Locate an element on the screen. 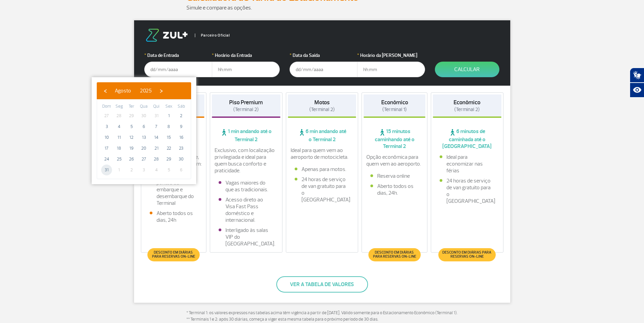  div: Plugin de acessibilidade da Hand Talk. is located at coordinates (637, 82).